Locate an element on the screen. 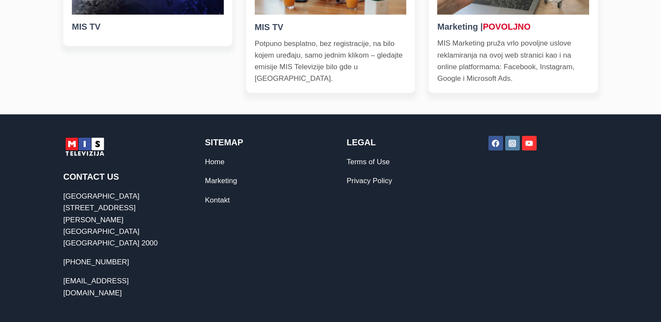 The width and height of the screenshot is (661, 322). a: Instagram is located at coordinates (512, 143).